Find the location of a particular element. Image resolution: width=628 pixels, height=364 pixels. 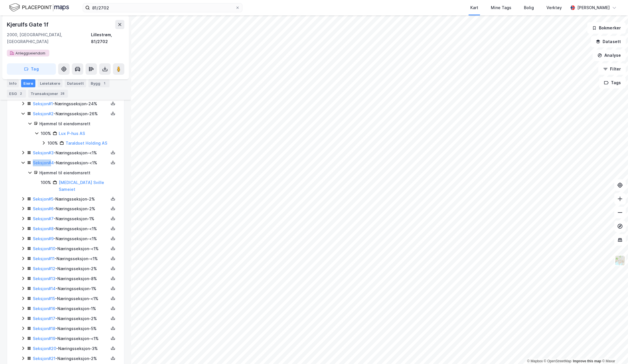

input: Søk på adresse, matrikkel, gårdeiere, leietakere eller personer is located at coordinates (163, 8).